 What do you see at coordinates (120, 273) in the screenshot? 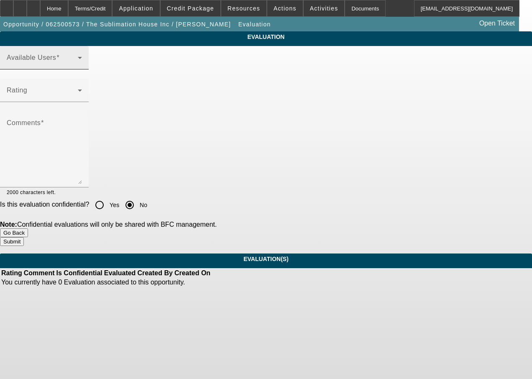
I see `th: Evaluated` at bounding box center [120, 273].